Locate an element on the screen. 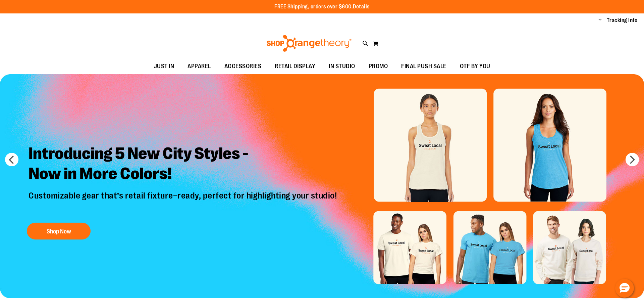  span: OTF BY YOU is located at coordinates (475, 66).